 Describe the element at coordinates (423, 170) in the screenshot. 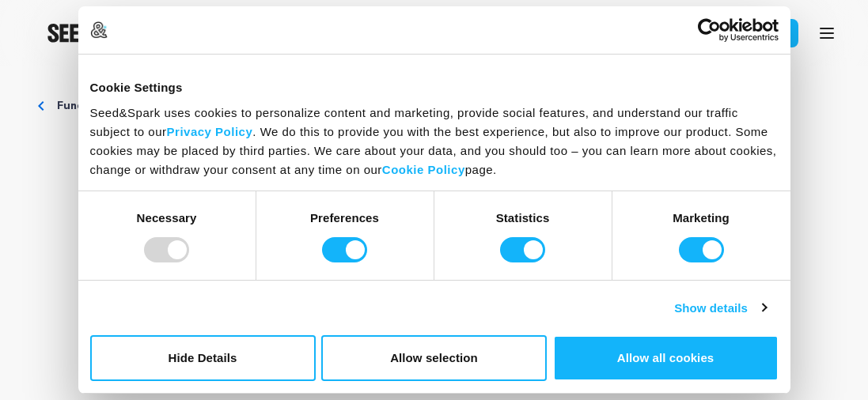

I see `a: Cookie Policy` at that location.